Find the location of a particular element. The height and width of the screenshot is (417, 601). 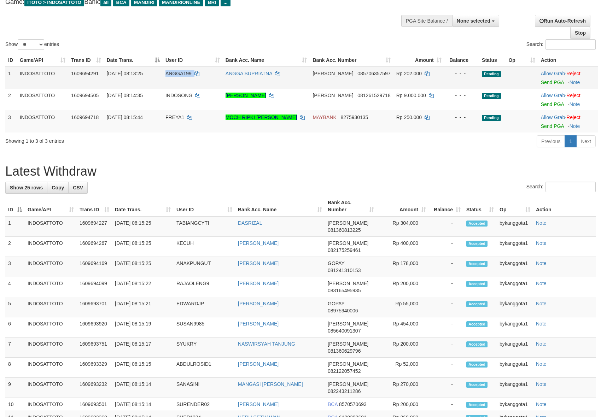

td: SUSAN9985 is located at coordinates (204, 327).